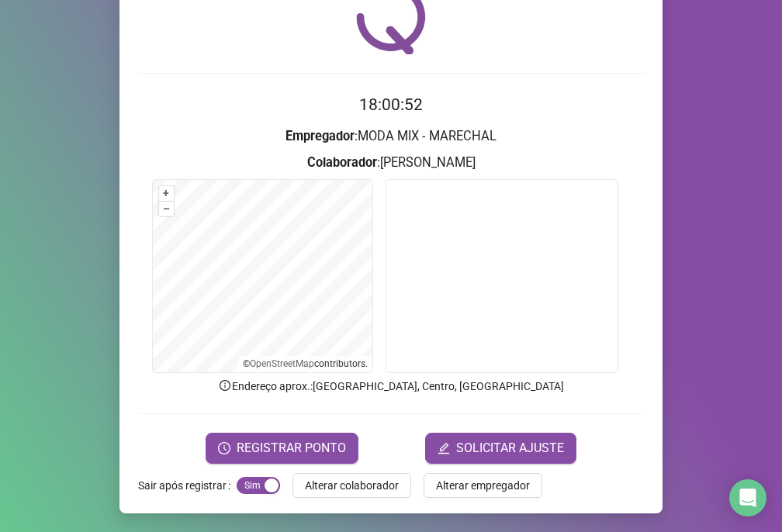 This screenshot has width=782, height=532. I want to click on span: clock-circle, so click(224, 449).